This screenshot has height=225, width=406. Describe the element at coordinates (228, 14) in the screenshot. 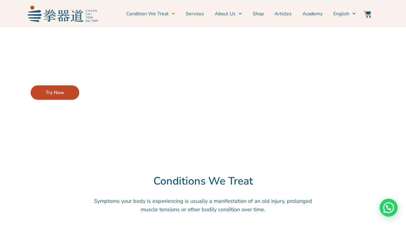

I see `nav: Menu` at that location.